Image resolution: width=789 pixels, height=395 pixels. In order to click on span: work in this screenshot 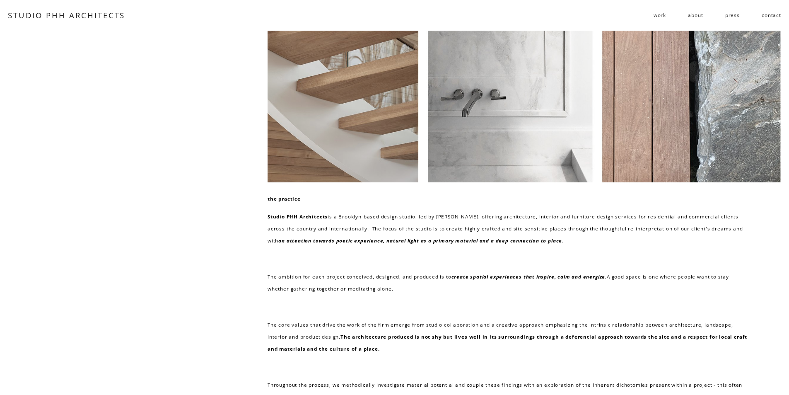, I will do `click(660, 15)`.